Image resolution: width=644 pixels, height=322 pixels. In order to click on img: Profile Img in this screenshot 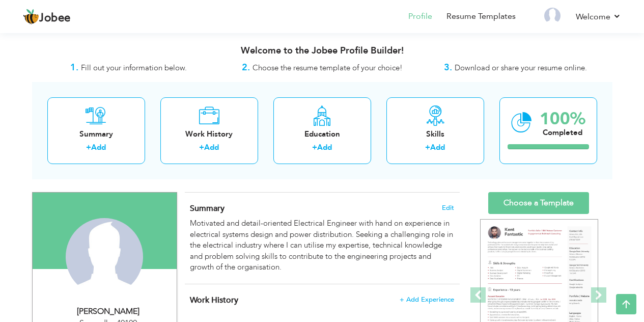, I will do `click(552, 16)`.